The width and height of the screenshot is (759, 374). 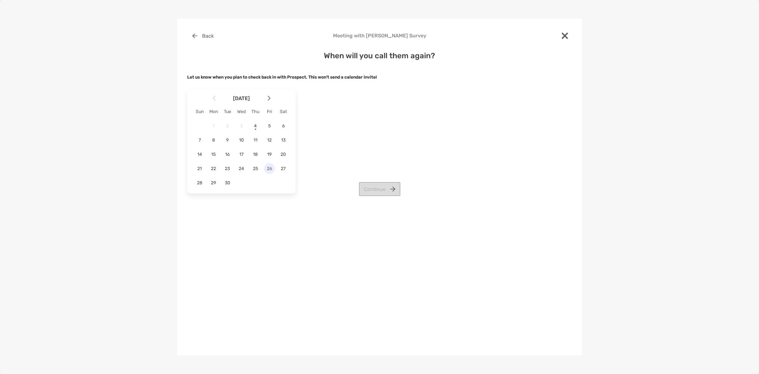 I want to click on span: 8, so click(x=214, y=140).